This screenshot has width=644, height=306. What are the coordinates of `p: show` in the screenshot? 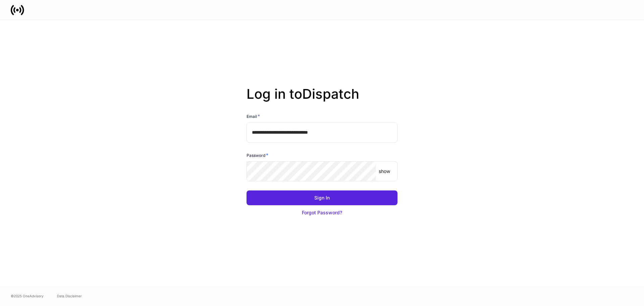 It's located at (385, 171).